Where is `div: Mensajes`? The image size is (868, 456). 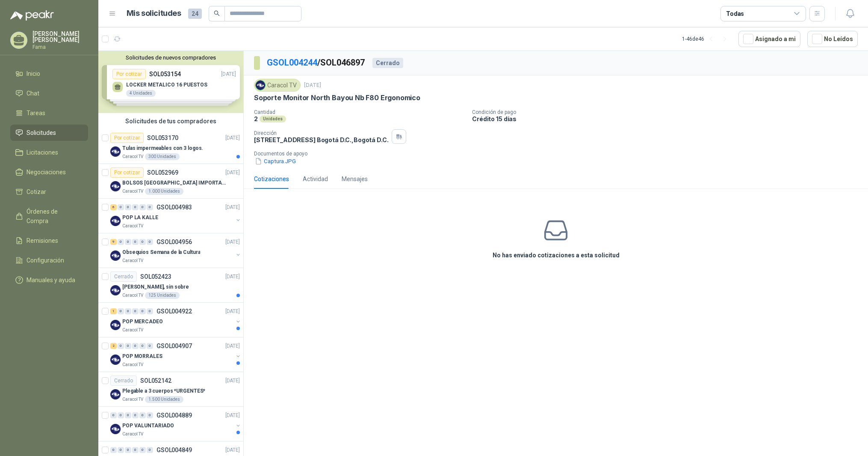 div: Mensajes is located at coordinates (354, 179).